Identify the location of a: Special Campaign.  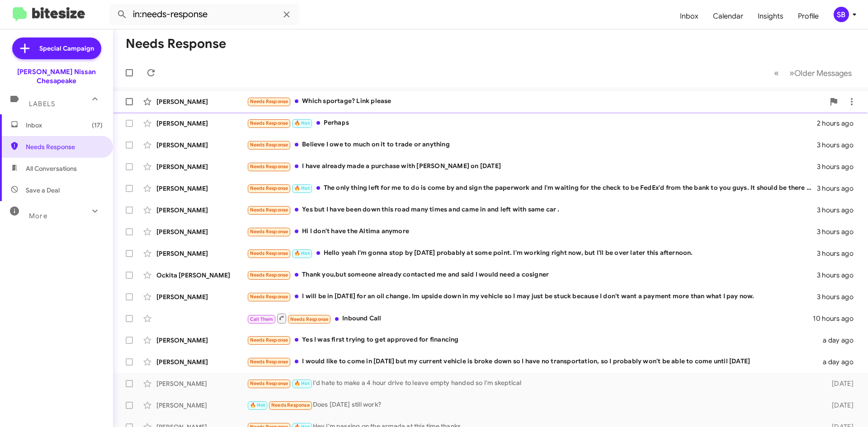
(57, 49).